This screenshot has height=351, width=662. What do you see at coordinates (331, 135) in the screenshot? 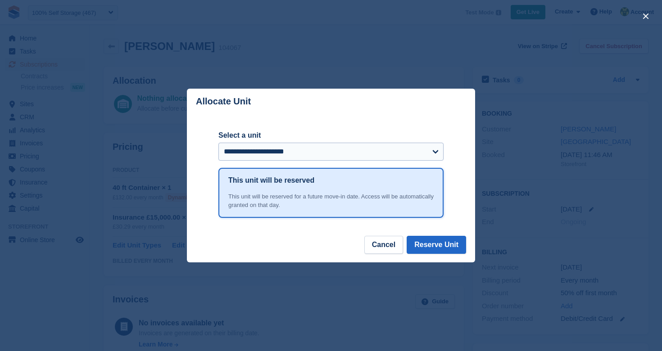
I see `label: Select a unit` at bounding box center [331, 135].